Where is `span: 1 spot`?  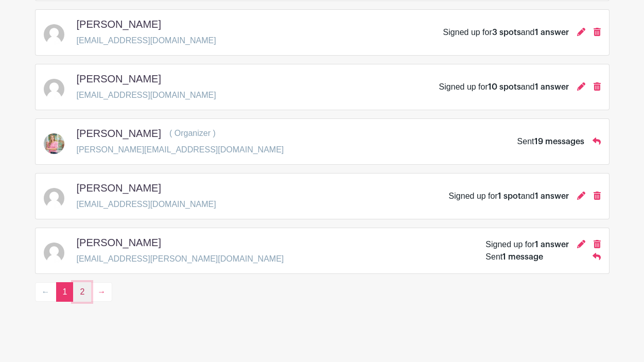 span: 1 spot is located at coordinates (509, 196).